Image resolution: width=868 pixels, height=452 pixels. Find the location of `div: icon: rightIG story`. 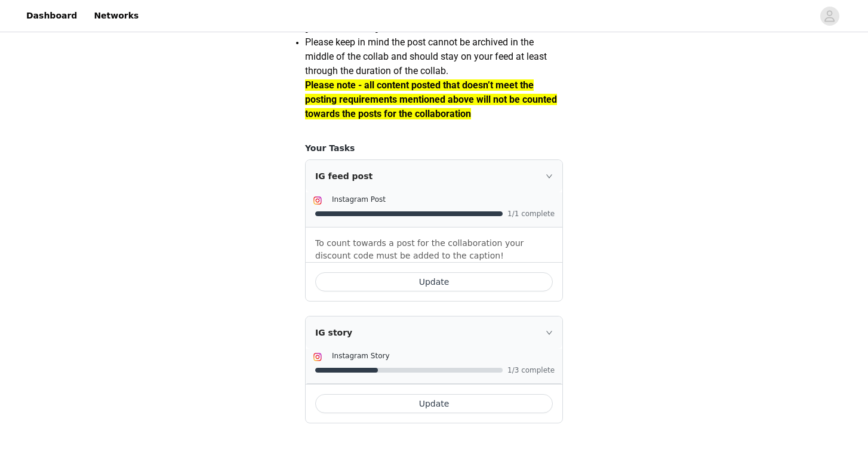

div: icon: rightIG story is located at coordinates (434, 333).